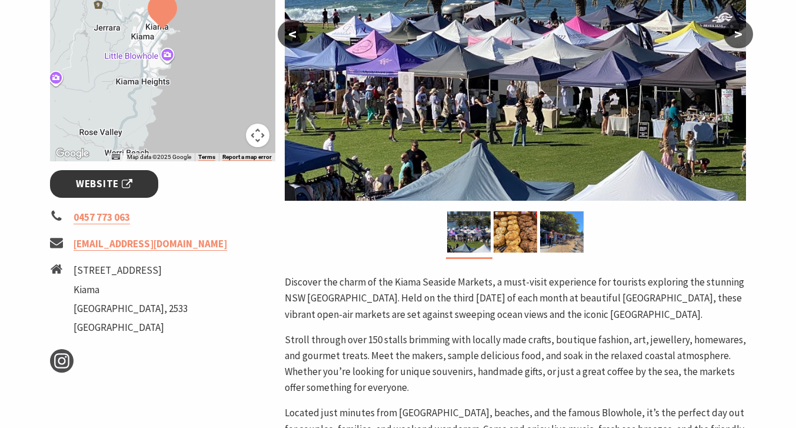 This screenshot has height=428, width=796. Describe the element at coordinates (562, 232) in the screenshot. I see `img: market photo` at that location.